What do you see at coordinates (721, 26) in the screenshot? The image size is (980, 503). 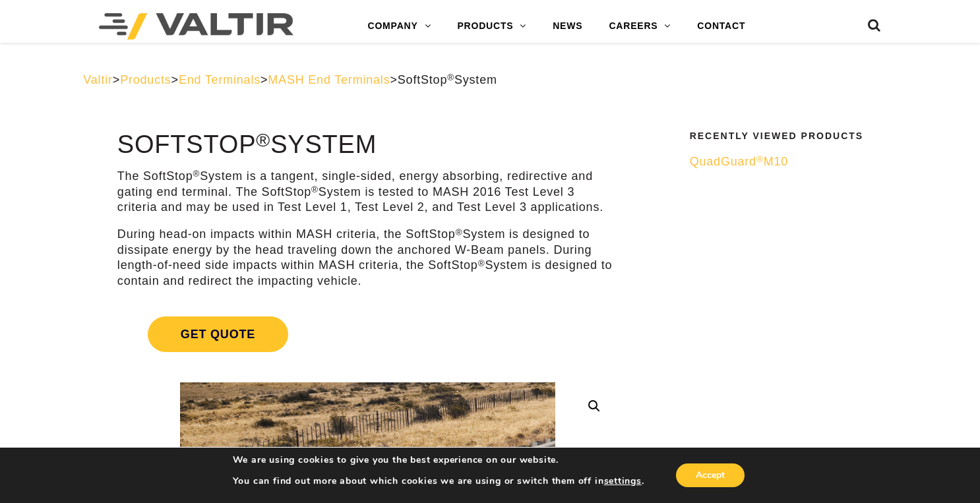 I see `a: CONTACT` at bounding box center [721, 26].